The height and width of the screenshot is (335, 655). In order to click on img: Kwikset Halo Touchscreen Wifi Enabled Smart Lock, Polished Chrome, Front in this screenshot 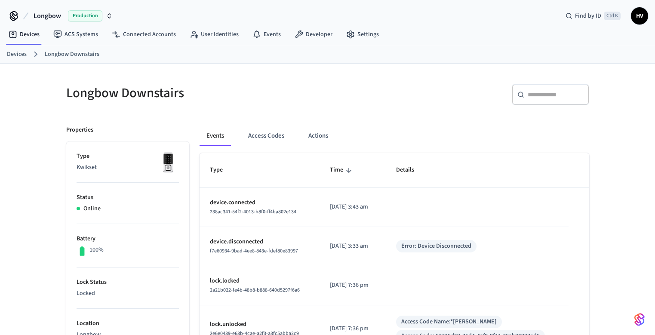, I will do `click(168, 163)`.